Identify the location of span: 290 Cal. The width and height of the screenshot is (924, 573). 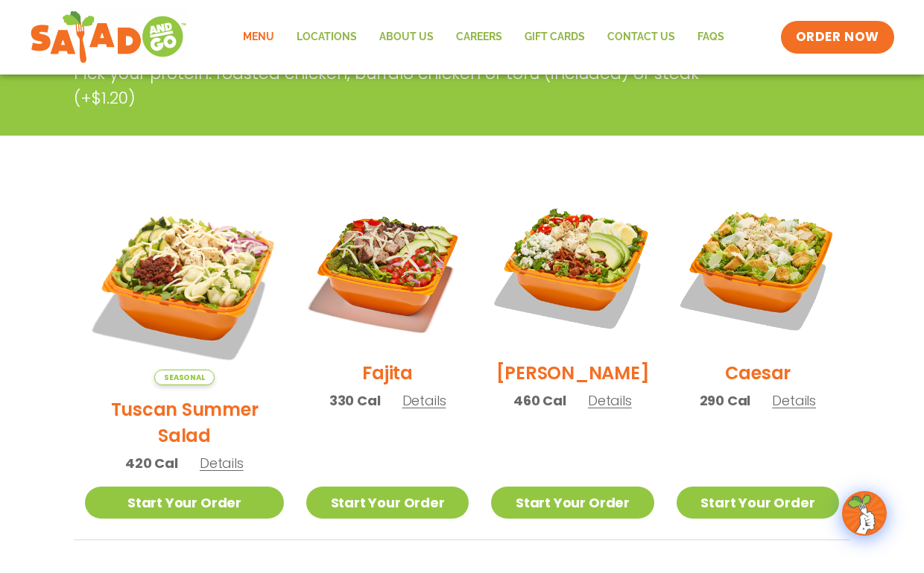
(725, 400).